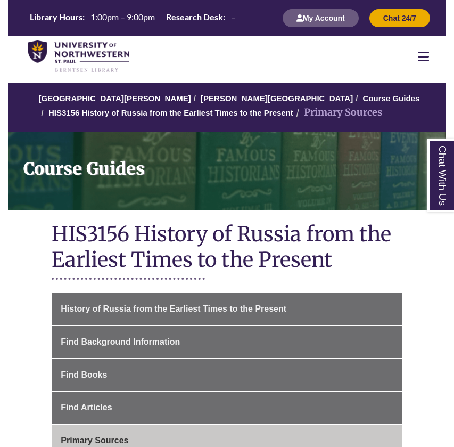 This screenshot has height=447, width=454. Describe the element at coordinates (120, 341) in the screenshot. I see `span: Find Background Information` at that location.